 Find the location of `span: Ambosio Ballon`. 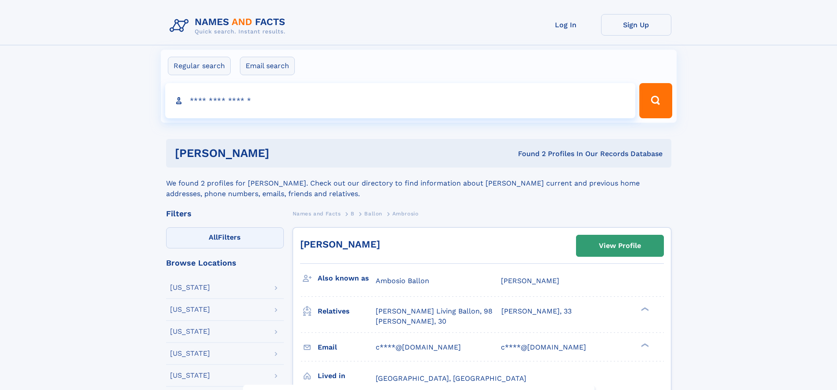

span: Ambosio Ballon is located at coordinates (402, 280).